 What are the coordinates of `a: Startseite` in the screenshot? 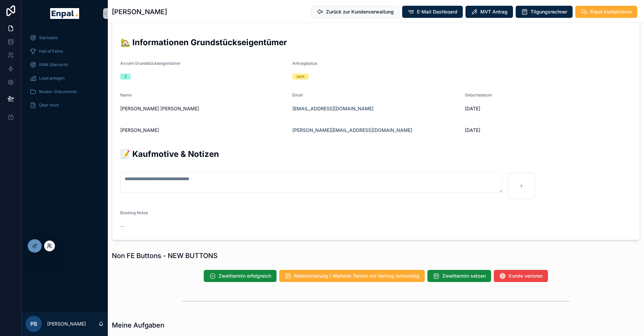 It's located at (64, 38).